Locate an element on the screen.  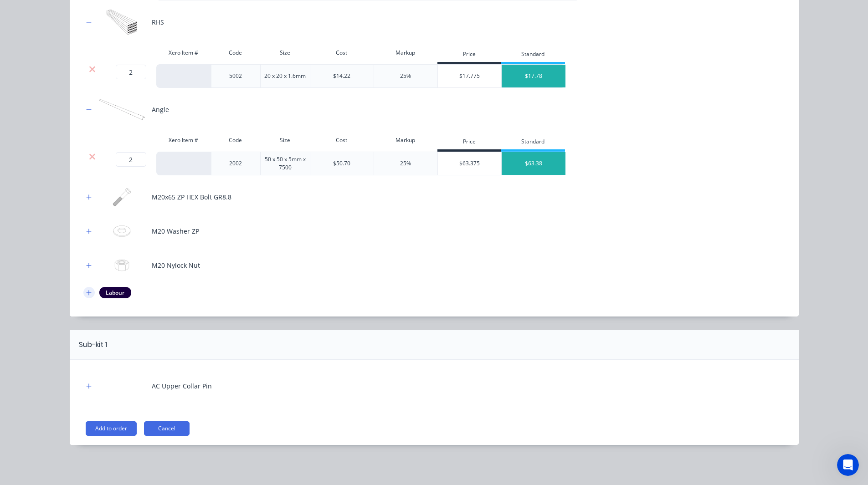
img: Angle is located at coordinates (122, 109).